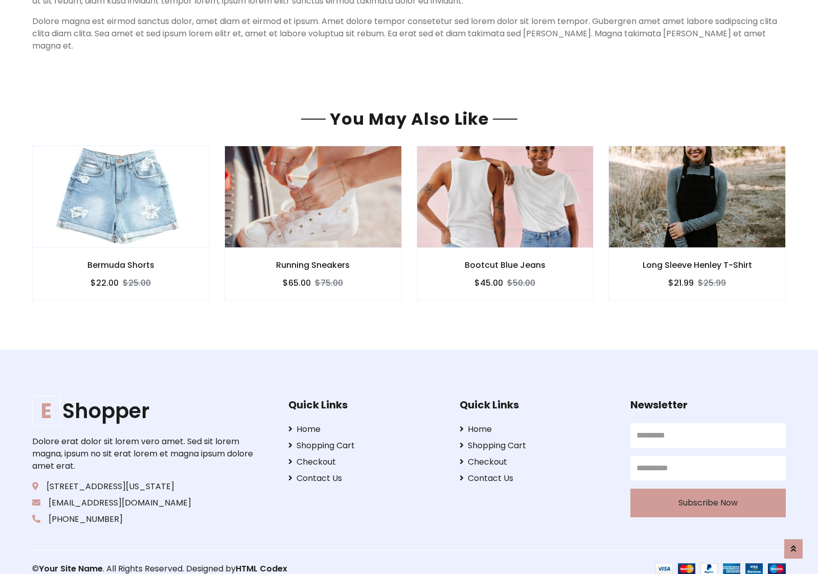 The width and height of the screenshot is (818, 574). Describe the element at coordinates (313, 223) in the screenshot. I see `a: Running Sneakers $65.00$75.00` at that location.